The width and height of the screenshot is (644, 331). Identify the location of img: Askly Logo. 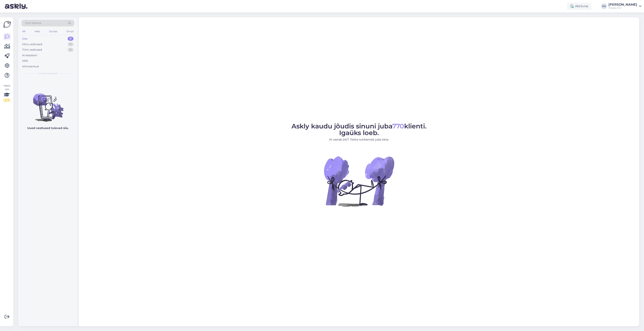
(7, 24).